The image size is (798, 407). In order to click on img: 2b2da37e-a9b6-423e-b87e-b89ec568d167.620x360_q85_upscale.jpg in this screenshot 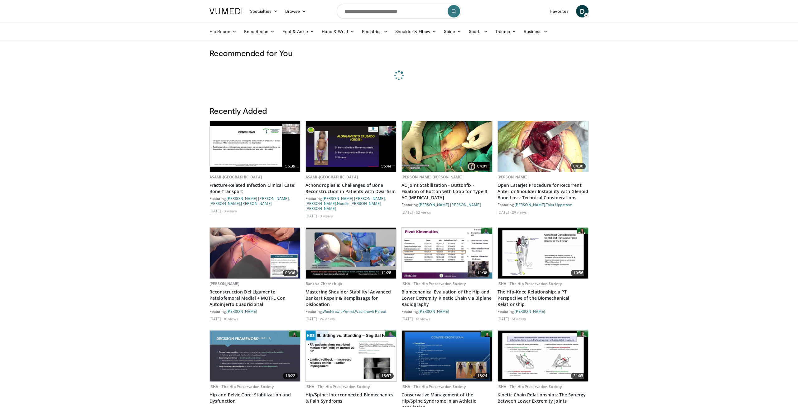, I will do `click(543, 146)`.